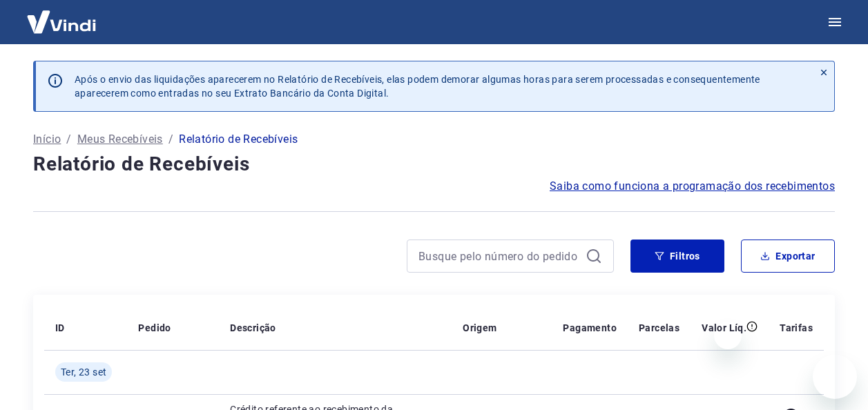  I want to click on p: Parcelas, so click(659, 328).